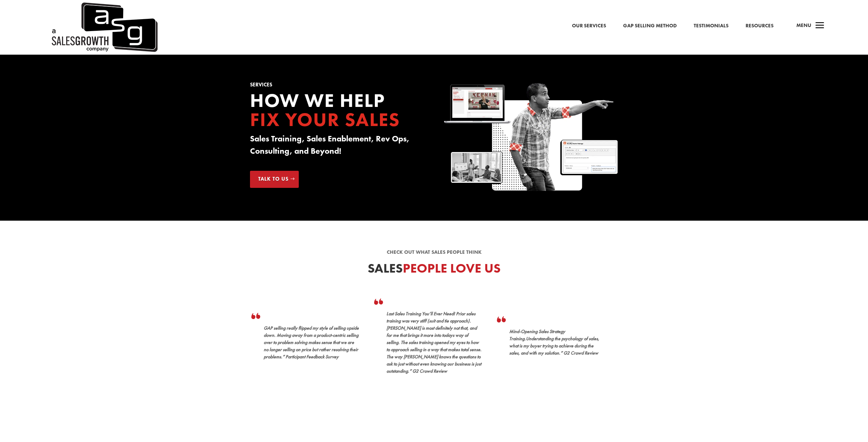 The image size is (868, 442). Describe the element at coordinates (434, 344) in the screenshot. I see `p: Last Sales Training You’ll Ever Need! Prior sales training was very stiff (suit and tie approach)...` at that location.